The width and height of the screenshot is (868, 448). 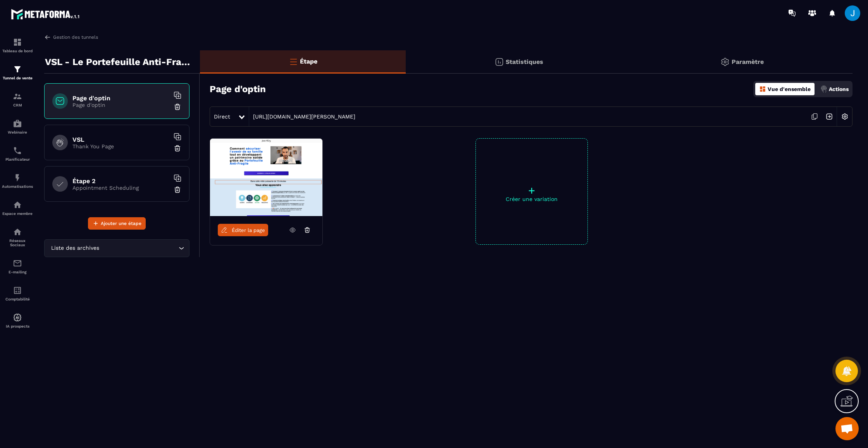 I want to click on img: setting-w.858f3a88.svg, so click(x=845, y=117).